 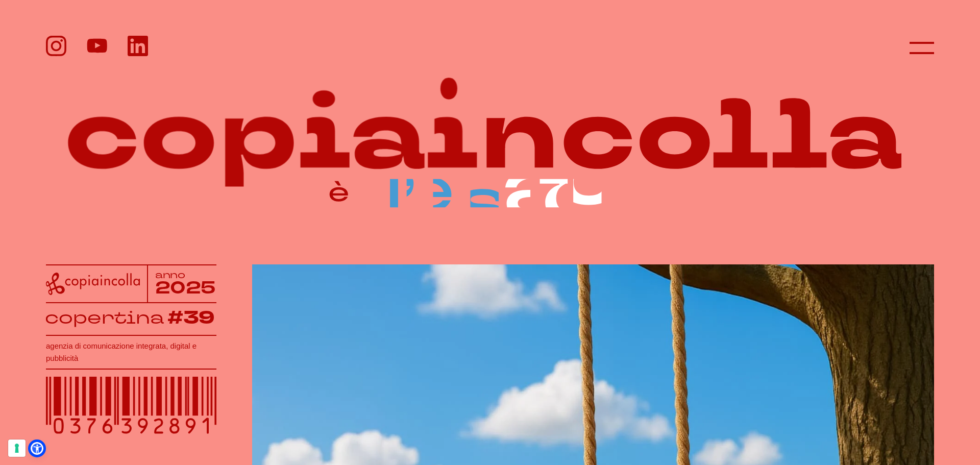 What do you see at coordinates (192, 318) in the screenshot?
I see `tspan: #39` at bounding box center [192, 318].